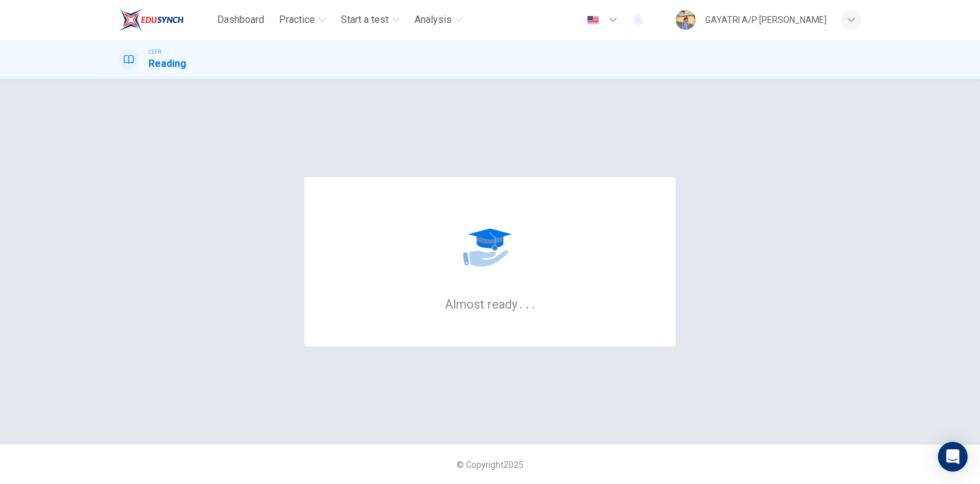 Image resolution: width=980 pixels, height=484 pixels. Describe the element at coordinates (165, 20) in the screenshot. I see `a: EduSynch logo` at that location.